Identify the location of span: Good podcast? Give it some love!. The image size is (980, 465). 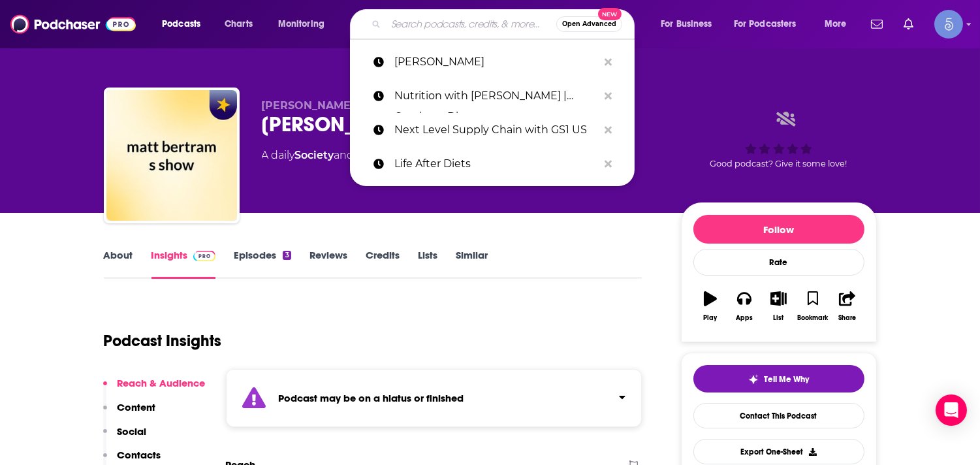
(779, 163).